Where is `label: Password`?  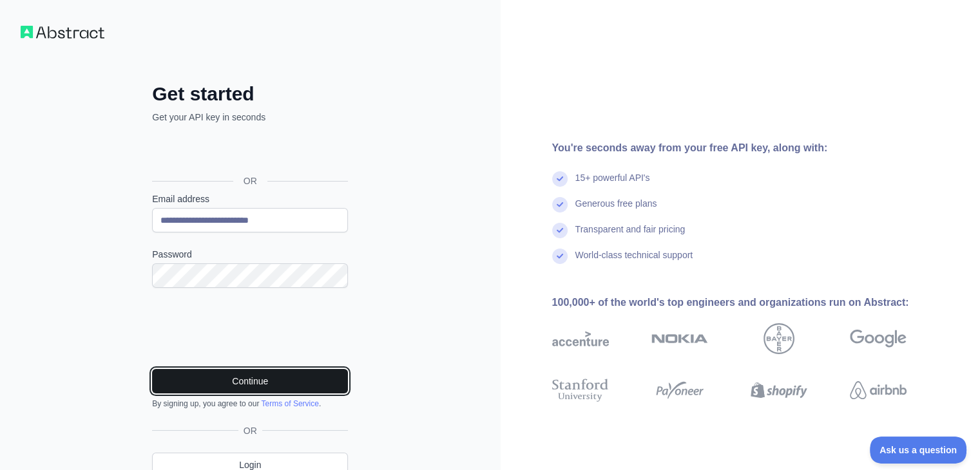
label: Password is located at coordinates (250, 255).